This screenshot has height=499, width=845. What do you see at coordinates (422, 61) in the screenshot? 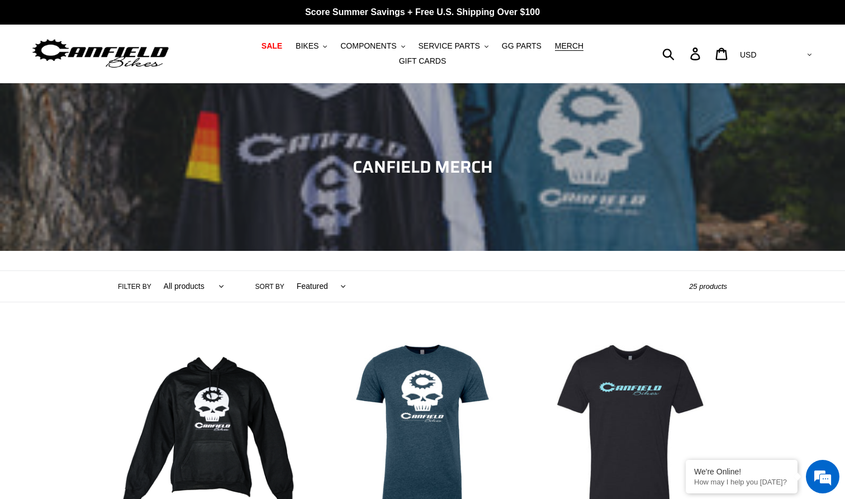
I see `a: GIFT CARDS` at bounding box center [422, 61].